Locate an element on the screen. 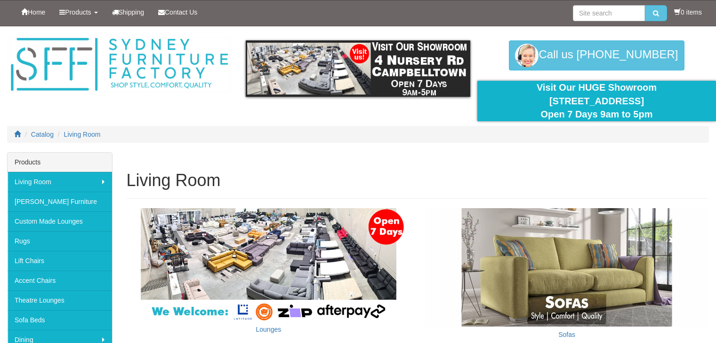 This screenshot has height=343, width=716. span: Home is located at coordinates (36, 12).